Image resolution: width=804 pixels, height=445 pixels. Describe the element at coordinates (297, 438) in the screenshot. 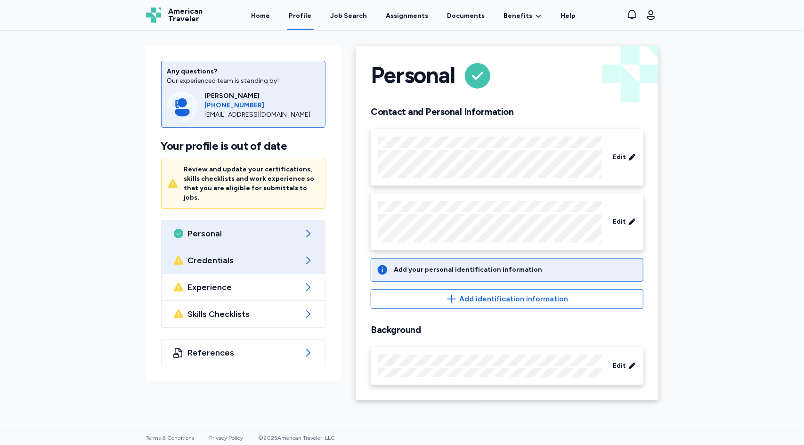

I see `span: © 2025 American Traveler, LLC` at that location.